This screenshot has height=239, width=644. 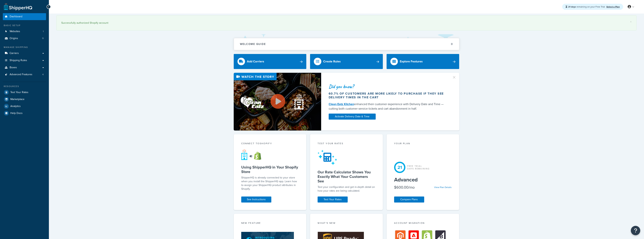 What do you see at coordinates (24, 47) in the screenshot?
I see `div: Manage Shipping` at bounding box center [24, 47].